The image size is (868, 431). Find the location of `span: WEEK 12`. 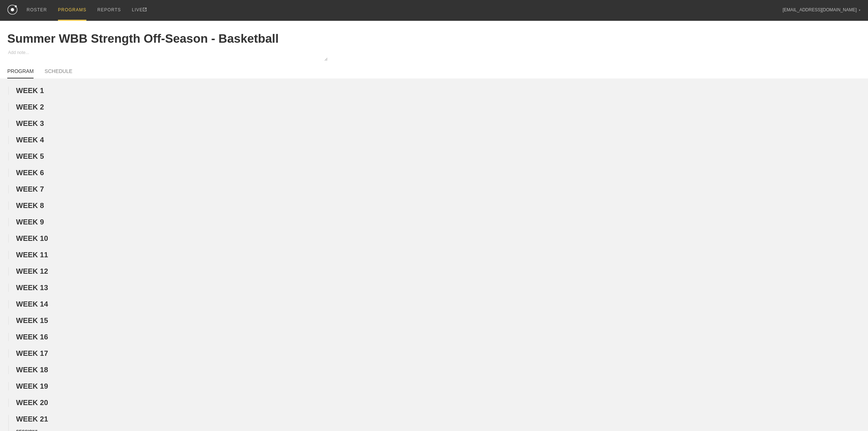

span: WEEK 12 is located at coordinates (32, 271).